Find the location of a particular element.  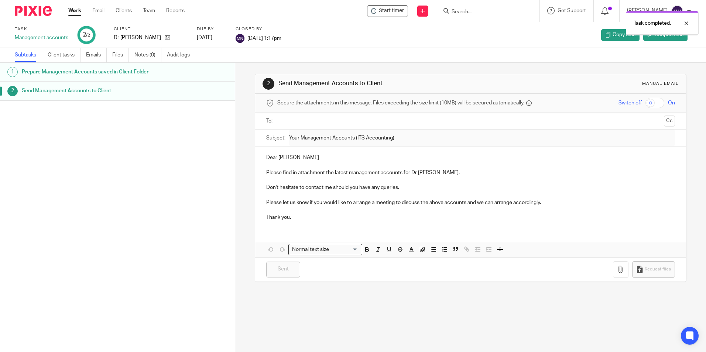

label: Due by is located at coordinates (211, 29).